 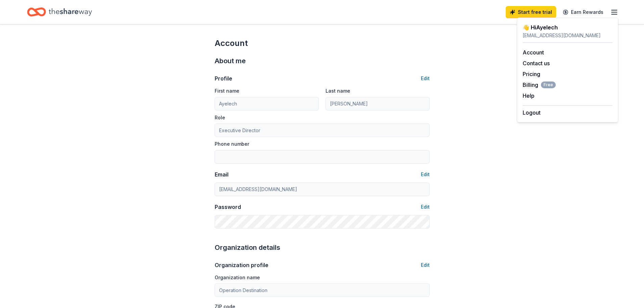 I want to click on a: Pricing, so click(x=531, y=74).